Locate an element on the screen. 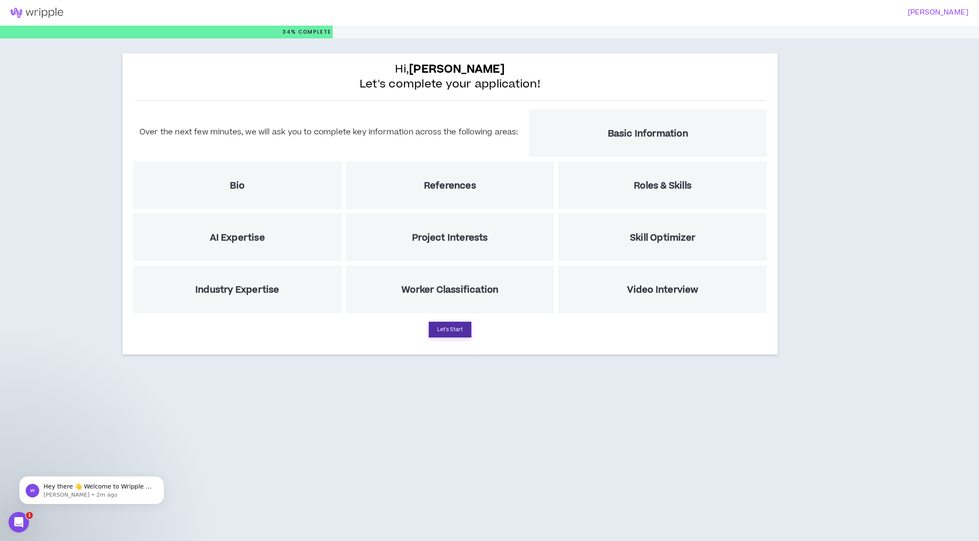 The width and height of the screenshot is (979, 541). h5: References is located at coordinates (450, 185).